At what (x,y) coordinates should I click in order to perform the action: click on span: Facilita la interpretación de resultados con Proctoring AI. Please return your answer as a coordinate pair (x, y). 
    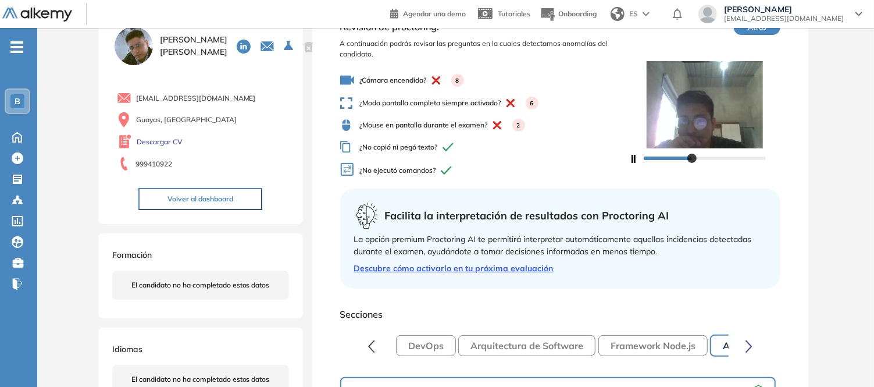
    Looking at the image, I should click on (527, 215).